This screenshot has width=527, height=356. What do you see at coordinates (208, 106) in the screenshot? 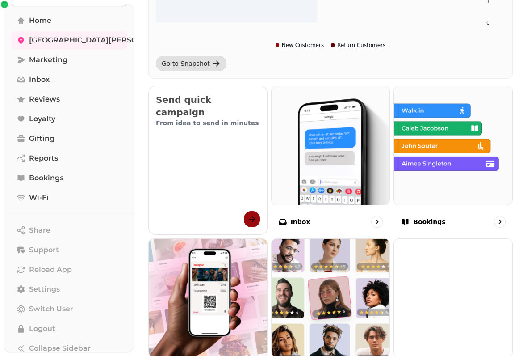
I see `h2: Send quick campaign` at bounding box center [208, 106].